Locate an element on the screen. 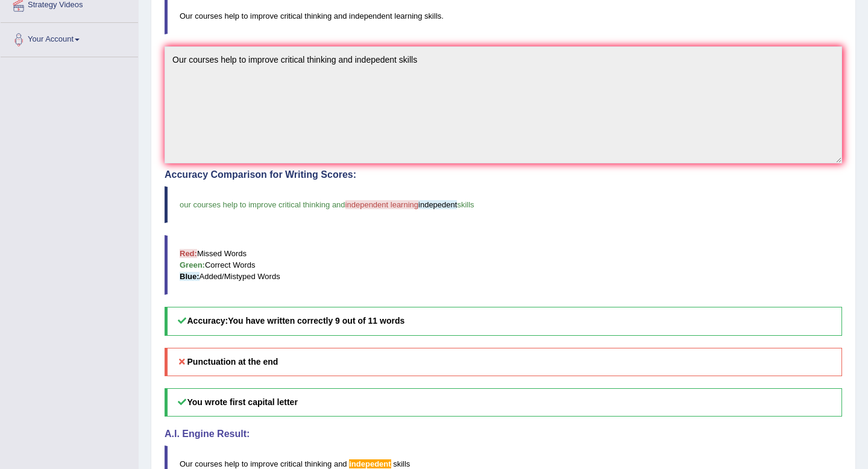  h5: Accuracy: is located at coordinates (503, 321).